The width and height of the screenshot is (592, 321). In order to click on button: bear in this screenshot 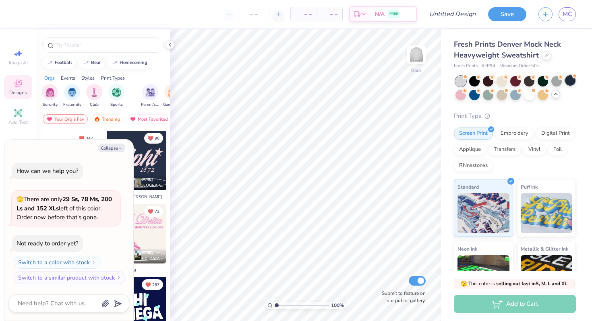, I will do `click(91, 63)`.